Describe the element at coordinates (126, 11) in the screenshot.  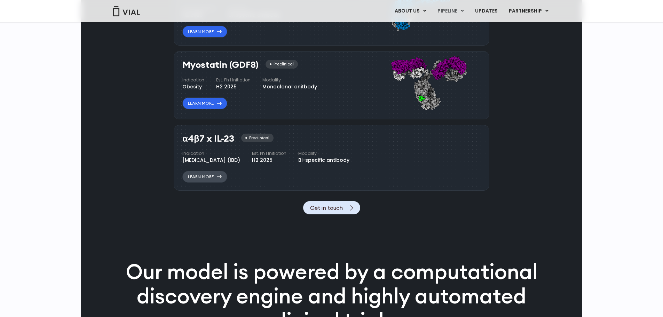
I see `img: Vial Logo` at that location.